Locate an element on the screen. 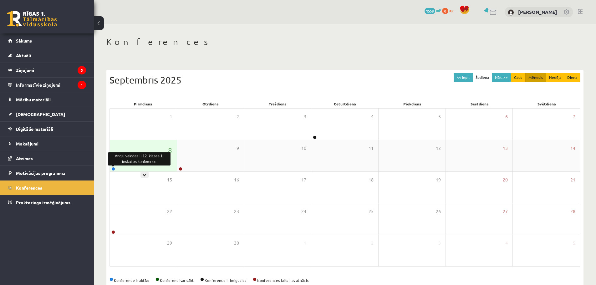 The width and height of the screenshot is (596, 285). legend: Maksājumi is located at coordinates (51, 144).